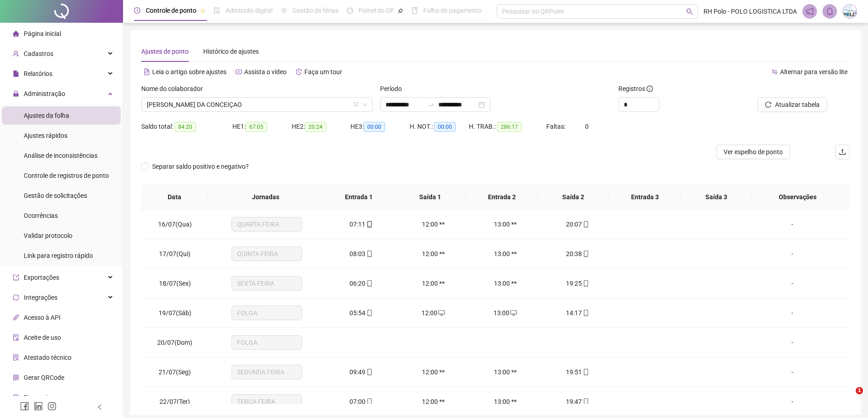 This screenshot has height=418, width=868. I want to click on img: 3331, so click(850, 11).